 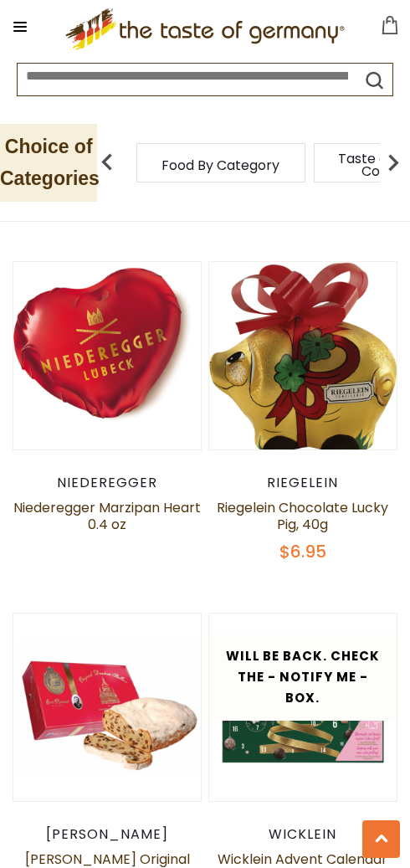 I want to click on img: Wicklein Advent Calendar with Assorted Gingerbreads, 11.8oz, so click(x=304, y=707).